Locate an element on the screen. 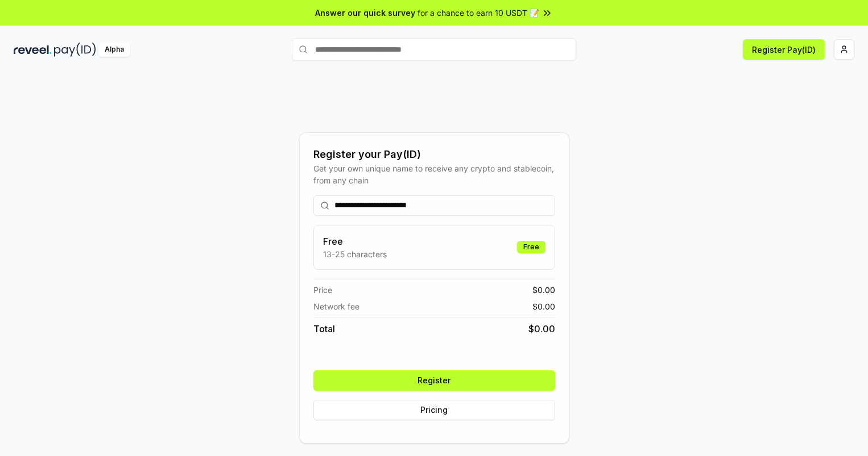 This screenshot has width=868, height=456. p: 13-25 characters is located at coordinates (355, 254).